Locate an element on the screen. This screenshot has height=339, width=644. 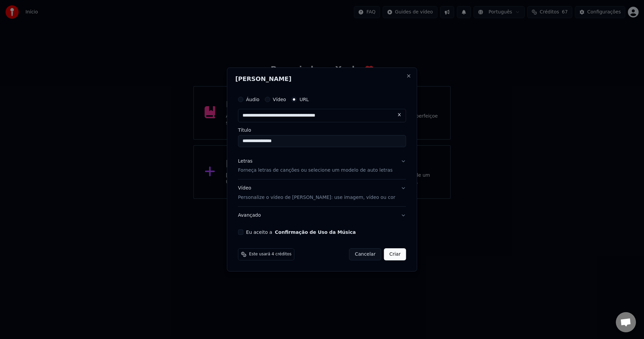
label: URL is located at coordinates (304, 99).